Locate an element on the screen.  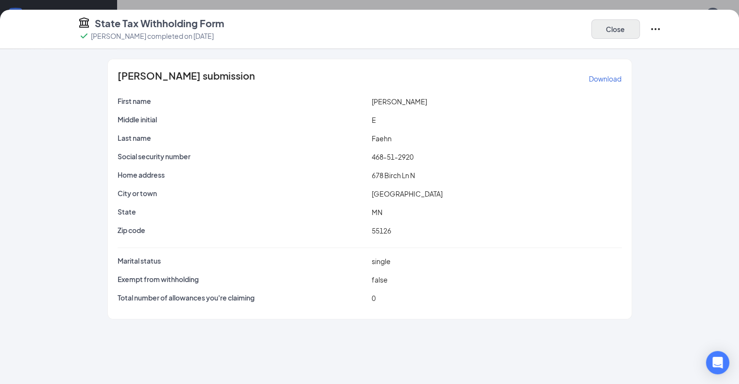
p: Last name is located at coordinates (242, 138).